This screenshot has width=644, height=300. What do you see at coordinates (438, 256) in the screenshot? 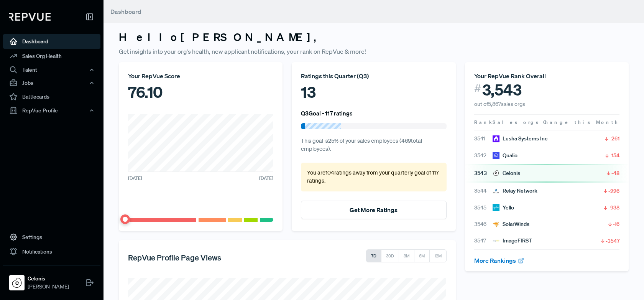
I see `button: 12M` at bounding box center [438, 256].